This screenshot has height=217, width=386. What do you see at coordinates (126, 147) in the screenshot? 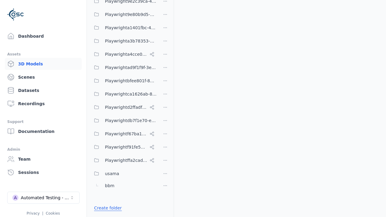
I see `span: Playwrightf91fe523-dd75-44f3-a953-451f6070cb42` at bounding box center [126, 147].